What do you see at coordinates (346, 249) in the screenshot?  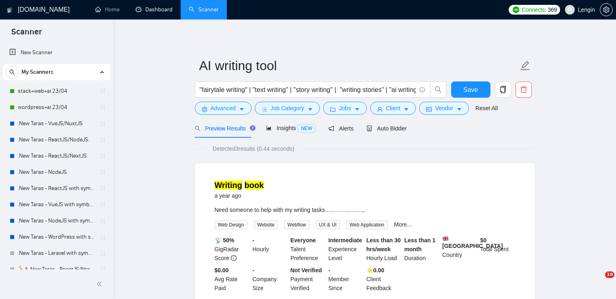 I see `div: Experience Level` at bounding box center [346, 249].